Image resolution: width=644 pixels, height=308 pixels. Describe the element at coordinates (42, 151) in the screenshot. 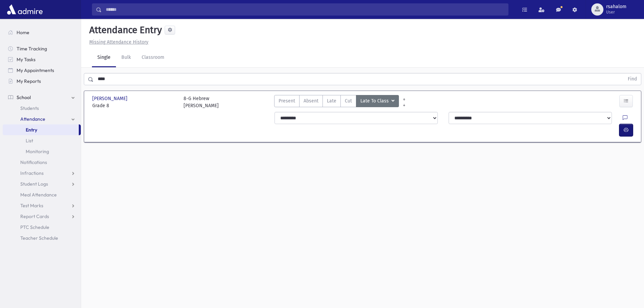

I see `a: Monitoring` at that location.